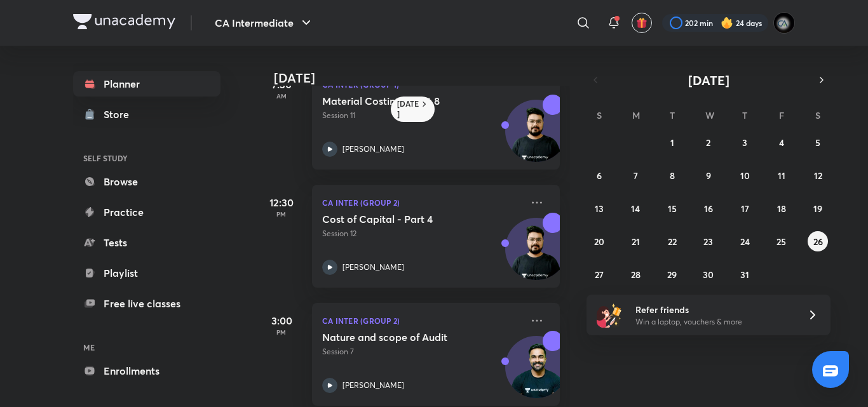 This screenshot has width=868, height=407. What do you see at coordinates (818, 143) in the screenshot?
I see `abbr: July 5, 2025` at bounding box center [818, 143].